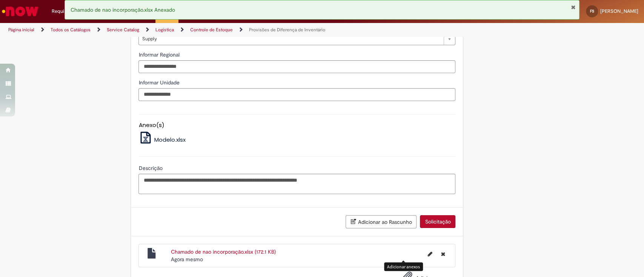 This screenshot has width=644, height=277. Describe the element at coordinates (162, 140) in the screenshot. I see `a: Modelo.xlsx` at that location.